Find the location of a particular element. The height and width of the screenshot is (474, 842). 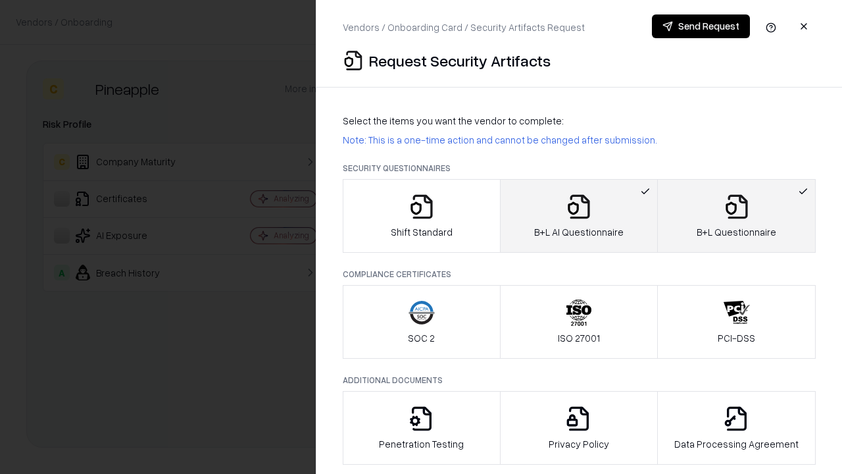

button: ISO 27001 is located at coordinates (579, 322).